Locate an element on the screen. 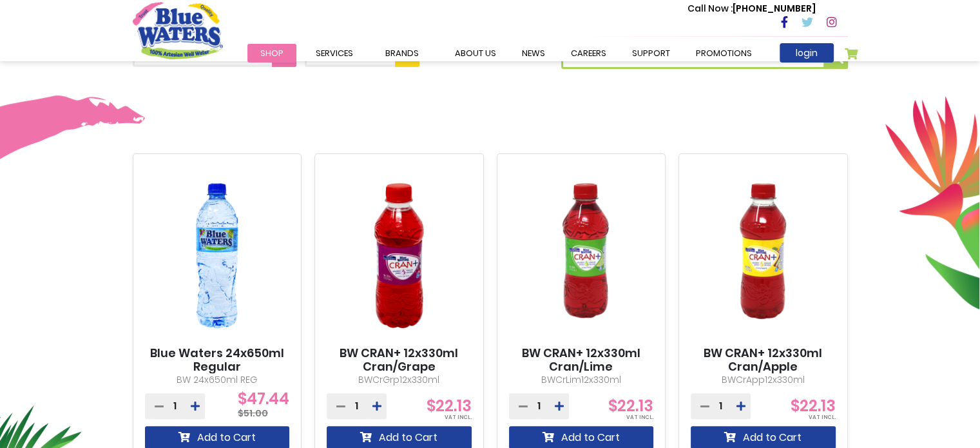  img: BW CRAN+ 12x330ml Cran/Lime is located at coordinates (581, 255).